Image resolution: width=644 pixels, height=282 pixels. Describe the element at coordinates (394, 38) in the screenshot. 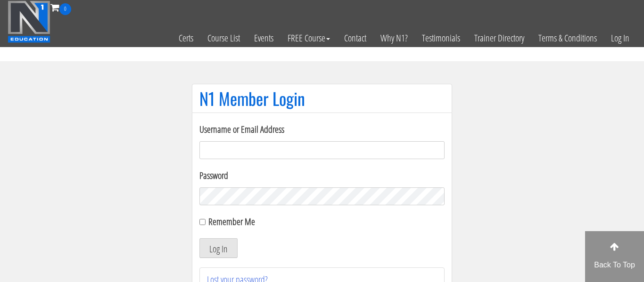

I see `a: Why N1?` at that location.